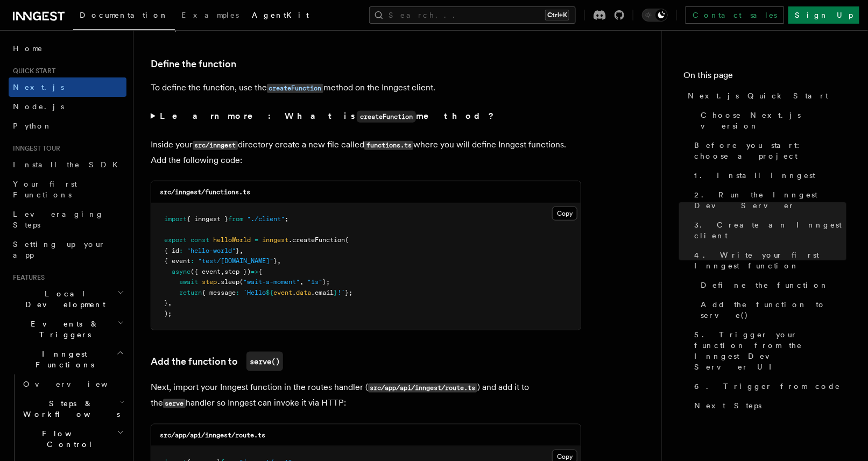 The width and height of the screenshot is (868, 461). I want to click on span: 4. Write your first Inngest function, so click(770, 260).